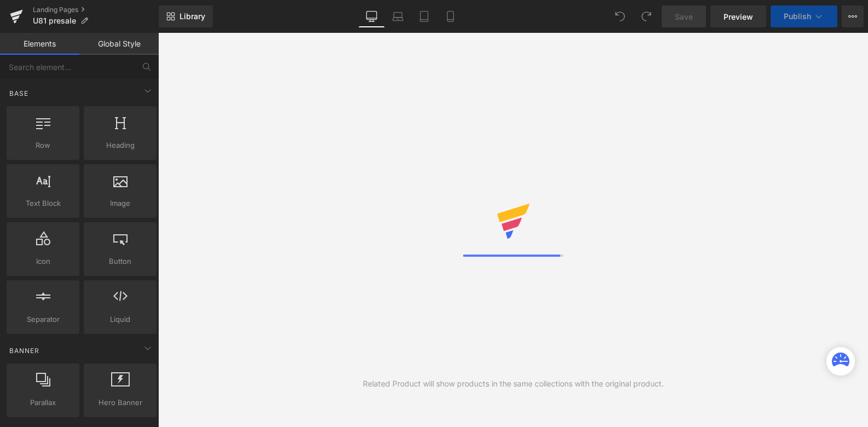 The width and height of the screenshot is (868, 427). What do you see at coordinates (42, 403) in the screenshot?
I see `span: Parallax` at bounding box center [42, 403].